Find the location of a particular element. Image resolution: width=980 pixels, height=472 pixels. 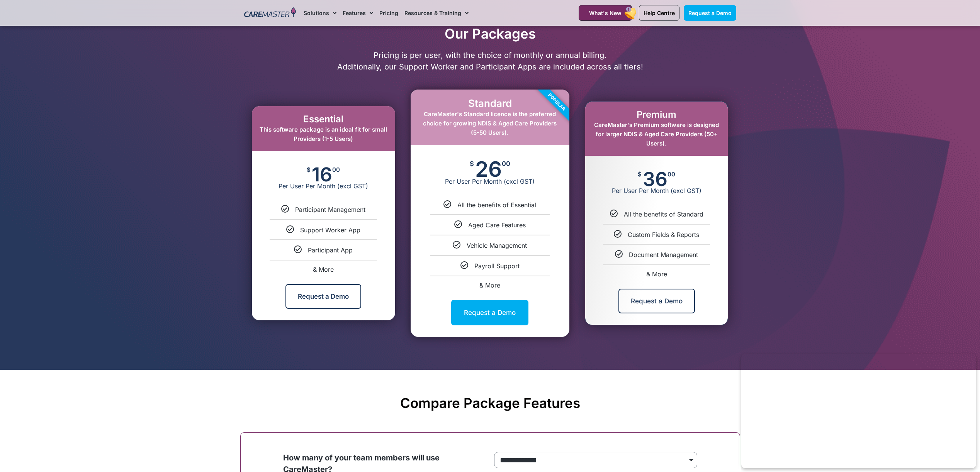

h2: Essential is located at coordinates (323, 120).